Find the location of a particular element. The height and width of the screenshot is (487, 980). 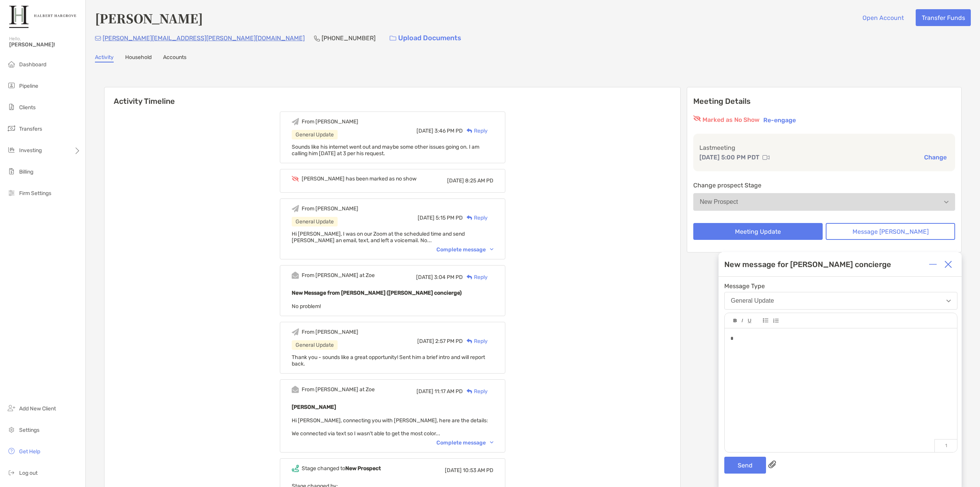

span: Firm Settings is located at coordinates (35, 193).